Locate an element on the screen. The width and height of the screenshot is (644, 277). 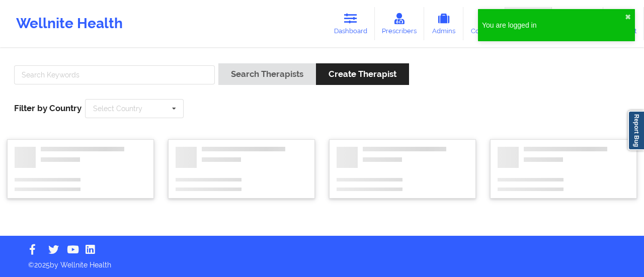
a: Report Bug is located at coordinates (635, 131).